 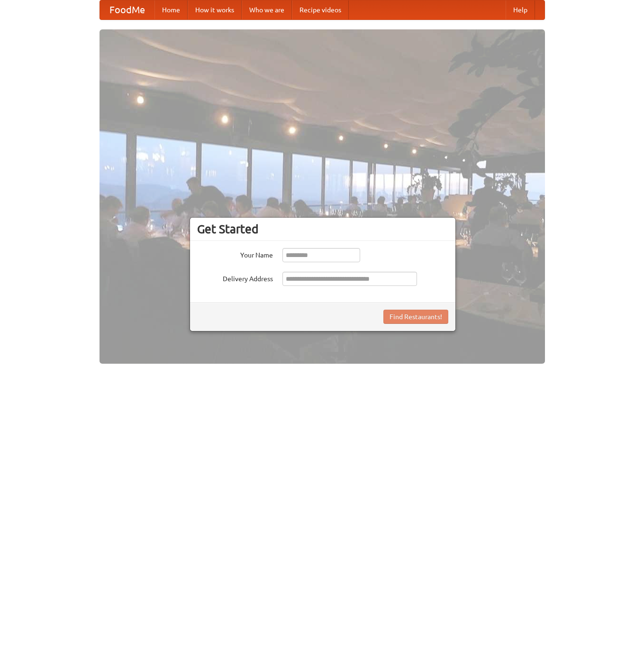 I want to click on a: Who we are, so click(x=267, y=10).